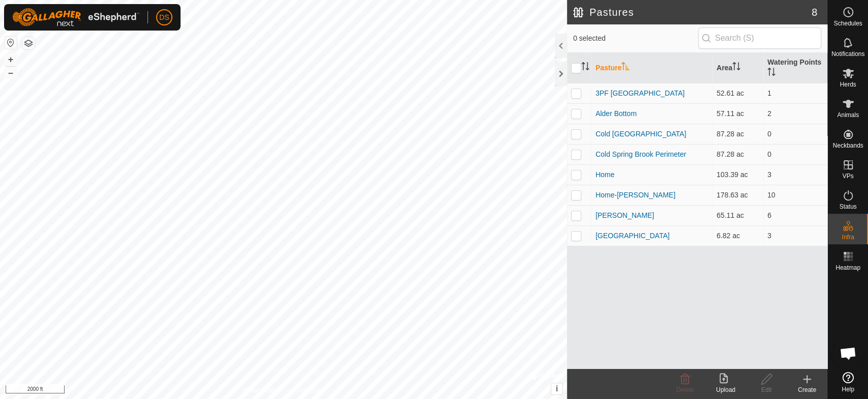  What do you see at coordinates (767, 390) in the screenshot?
I see `div: Edit` at bounding box center [767, 390].